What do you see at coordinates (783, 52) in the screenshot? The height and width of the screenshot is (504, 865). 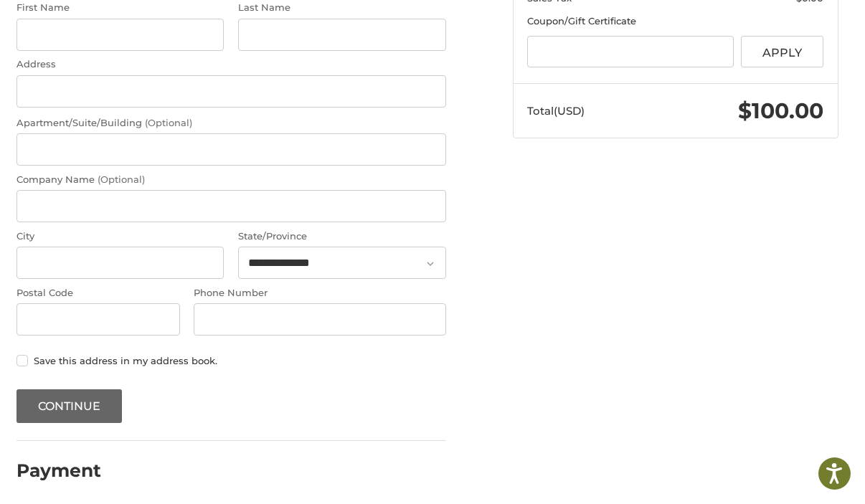 I see `button: Apply` at bounding box center [783, 52].